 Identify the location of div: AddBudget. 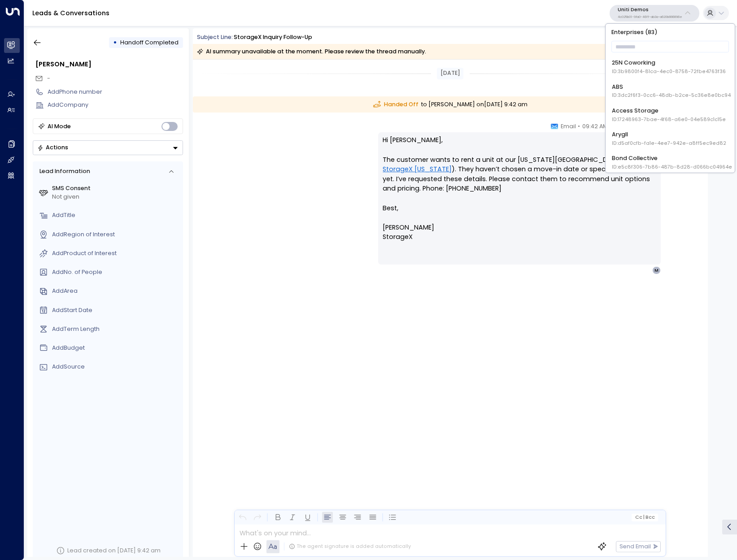
(116, 348).